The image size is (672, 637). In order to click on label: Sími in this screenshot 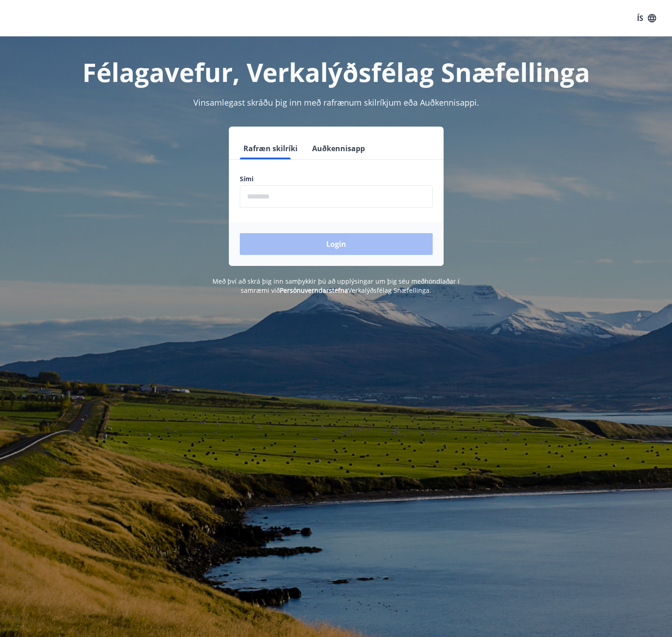, I will do `click(336, 179)`.